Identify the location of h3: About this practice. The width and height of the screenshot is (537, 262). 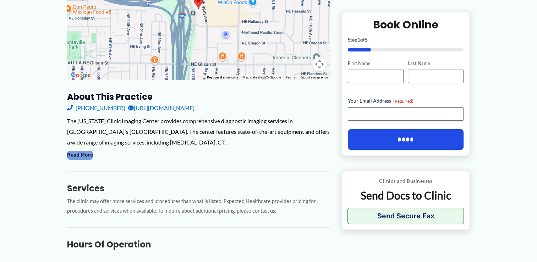
(198, 97).